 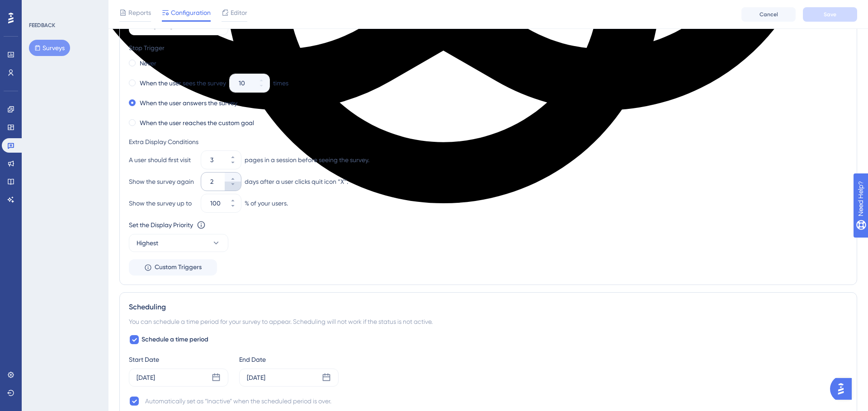 What do you see at coordinates (163, 203) in the screenshot?
I see `div: Show the survey up to` at bounding box center [163, 203].